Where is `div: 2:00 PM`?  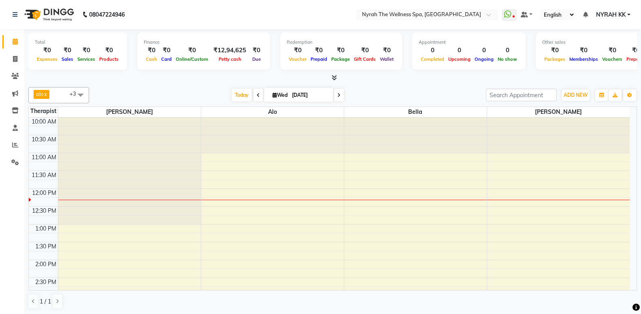
div: 2:00 PM is located at coordinates (46, 264).